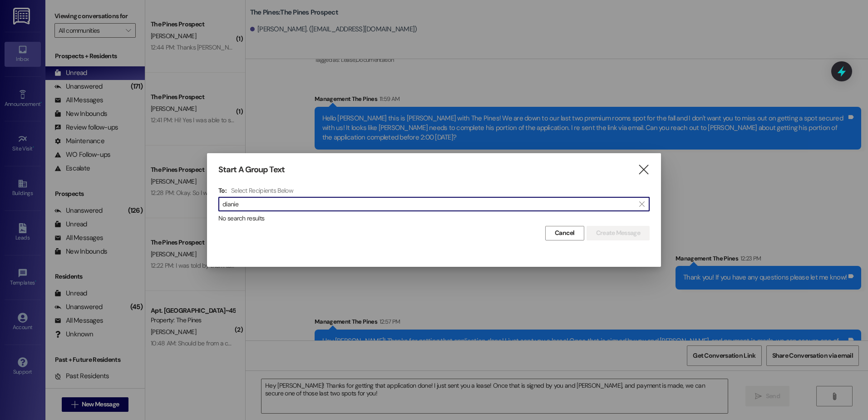 The width and height of the screenshot is (868, 420). What do you see at coordinates (428, 204) in the screenshot?
I see `input: Search for any contact or apartment` at bounding box center [428, 204].